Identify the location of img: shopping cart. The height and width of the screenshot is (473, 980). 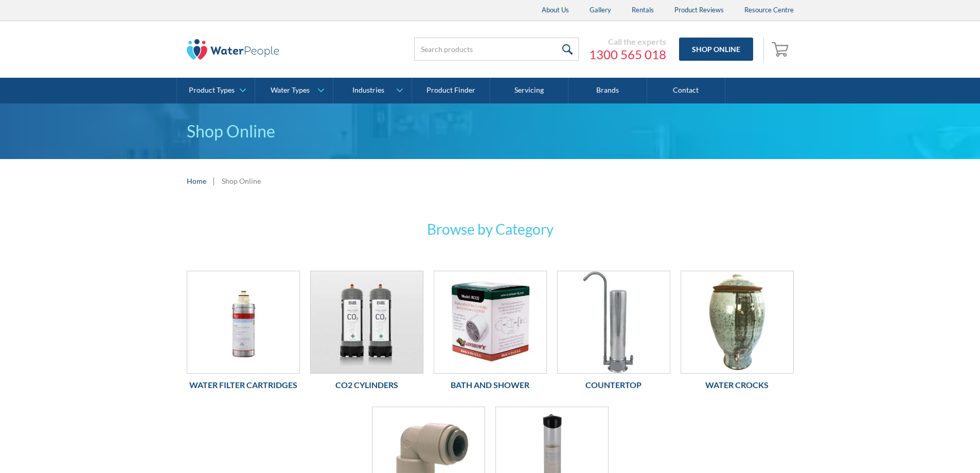
(781, 49).